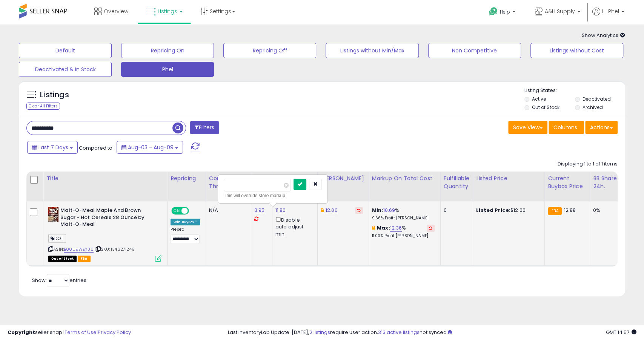  What do you see at coordinates (281, 210) in the screenshot?
I see `a: 11.80` at bounding box center [281, 210].